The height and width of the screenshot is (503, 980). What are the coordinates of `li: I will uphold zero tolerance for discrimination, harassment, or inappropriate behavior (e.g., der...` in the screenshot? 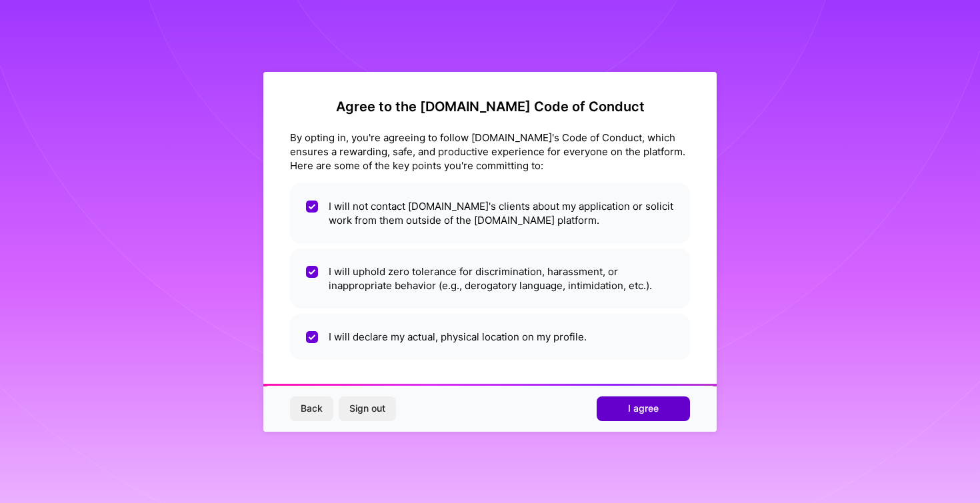 It's located at (490, 279).